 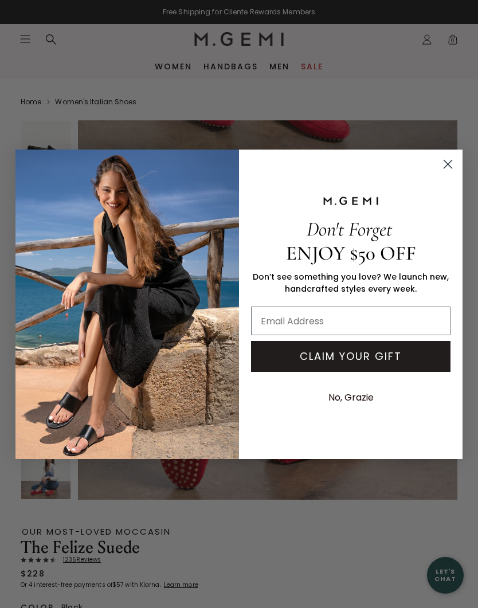 What do you see at coordinates (351, 201) in the screenshot?
I see `img: M.GEMI` at bounding box center [351, 201].